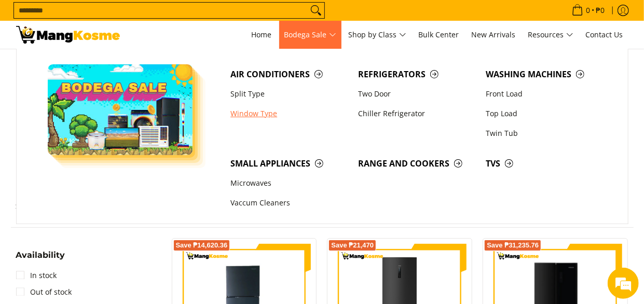 The image size is (644, 304). Describe the element at coordinates (588, 10) in the screenshot. I see `span: 0` at that location.